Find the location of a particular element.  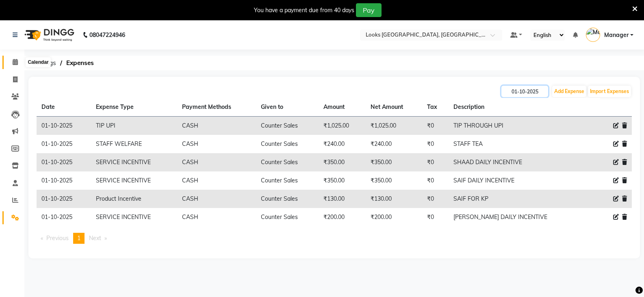

div: Calendar is located at coordinates (38, 62).